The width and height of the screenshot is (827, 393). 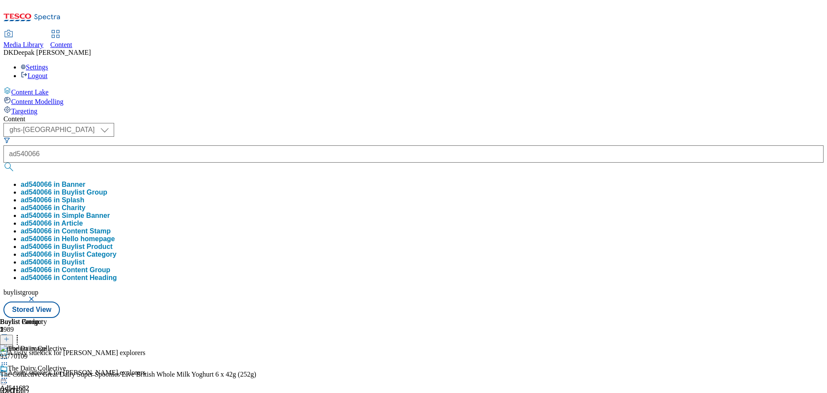 What do you see at coordinates (73, 262) in the screenshot?
I see `span: Buylist` at bounding box center [73, 262].